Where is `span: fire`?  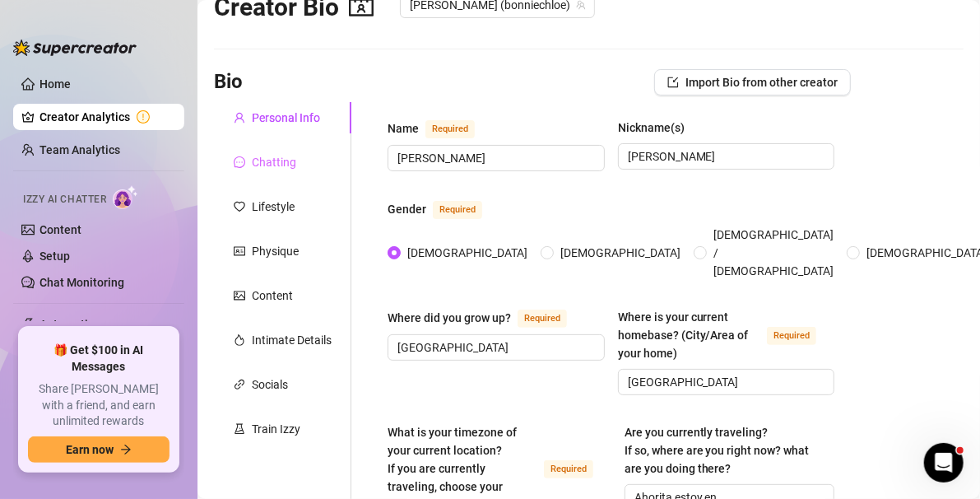
span: fire is located at coordinates (239, 340).